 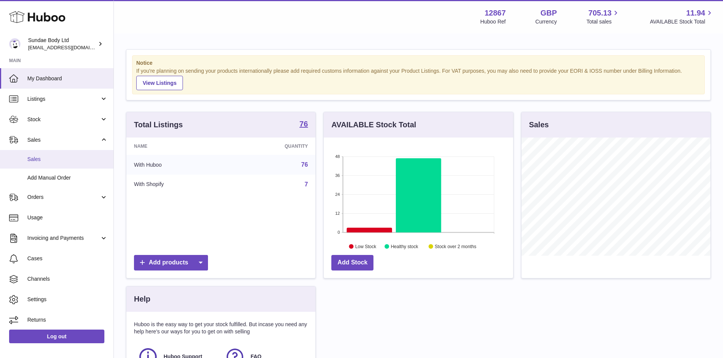 I want to click on span: Channels, so click(x=68, y=279).